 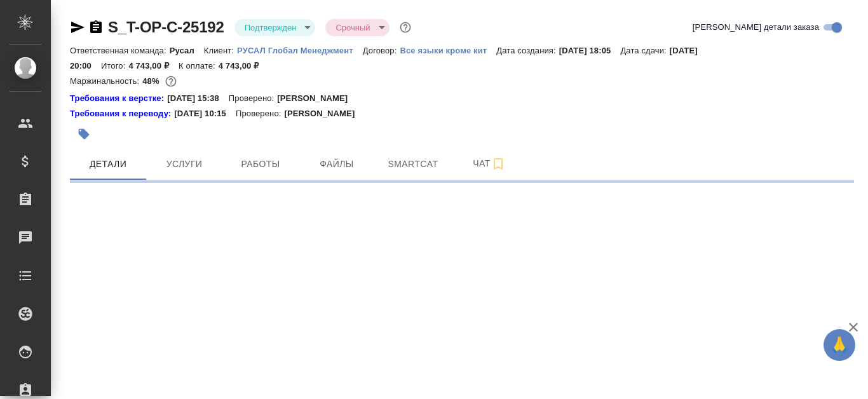 What do you see at coordinates (184, 164) in the screenshot?
I see `span: Услуги` at bounding box center [184, 164].